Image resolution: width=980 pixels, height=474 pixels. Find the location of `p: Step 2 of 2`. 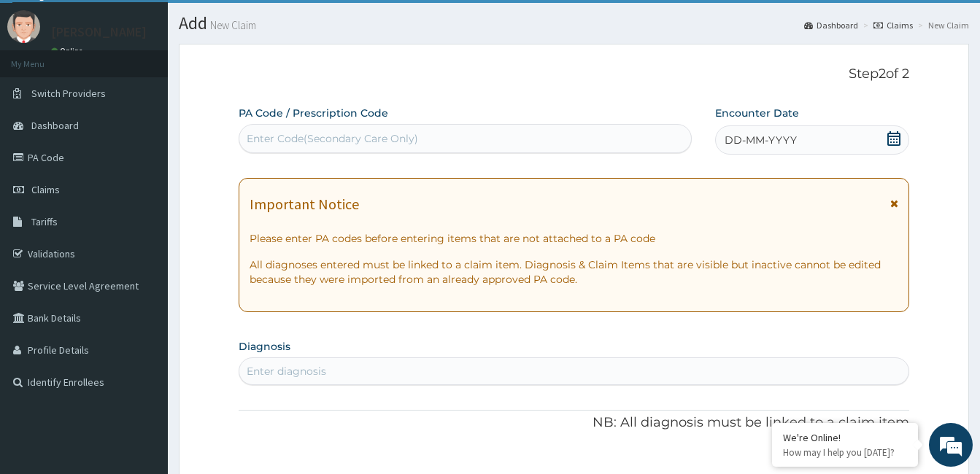

p: Step 2 of 2 is located at coordinates (574, 75).